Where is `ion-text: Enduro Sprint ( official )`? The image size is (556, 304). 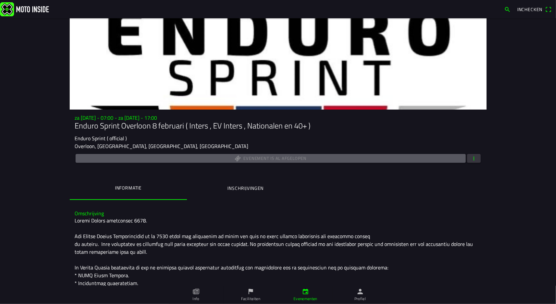 ion-text: Enduro Sprint ( official ) is located at coordinates (101, 138).